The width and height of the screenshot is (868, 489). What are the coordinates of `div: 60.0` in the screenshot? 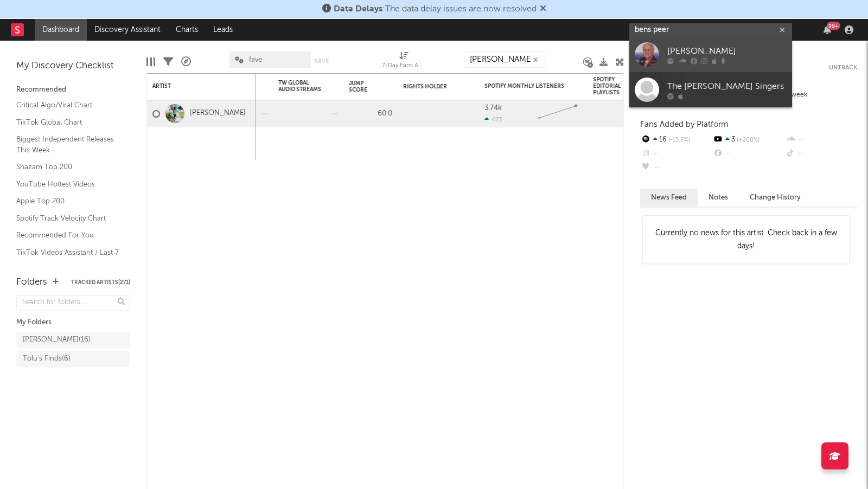 It's located at (370, 114).